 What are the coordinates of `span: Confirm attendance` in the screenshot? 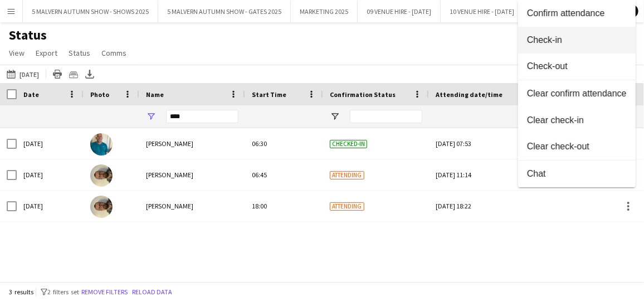 It's located at (577, 13).